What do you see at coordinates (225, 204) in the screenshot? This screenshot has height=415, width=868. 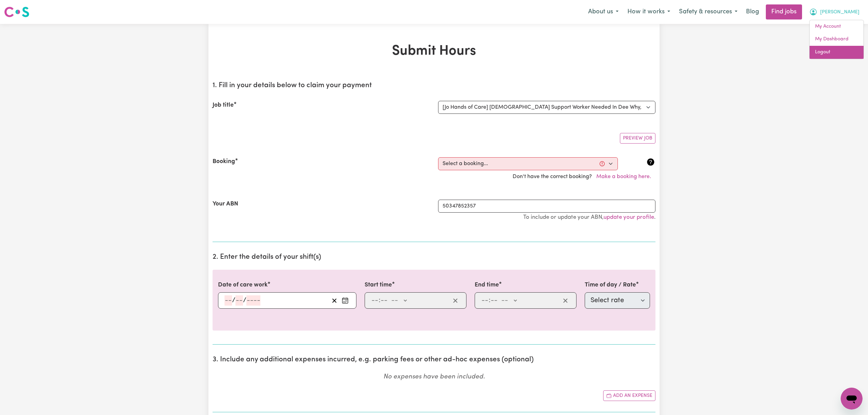 I see `label: Your ABN` at bounding box center [225, 204].